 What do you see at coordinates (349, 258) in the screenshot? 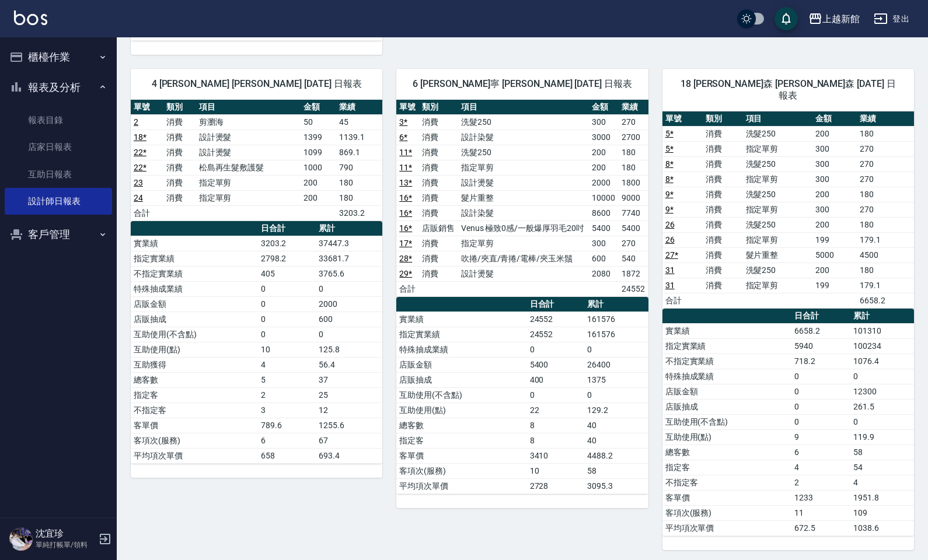
I see `td: 33681.7` at bounding box center [349, 258].